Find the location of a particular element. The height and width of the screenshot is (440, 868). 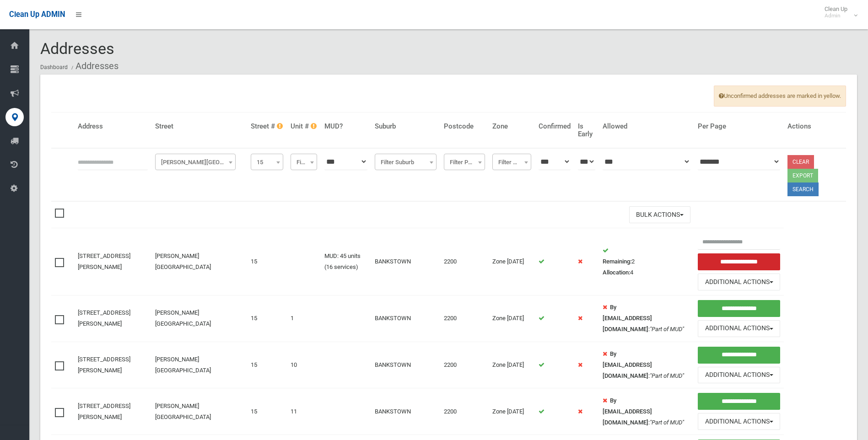

button: Search is located at coordinates (803, 189).